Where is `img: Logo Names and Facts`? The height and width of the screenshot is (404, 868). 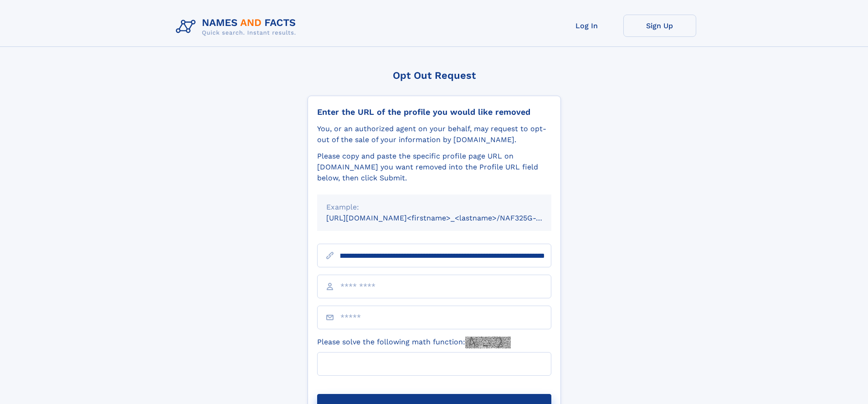 img: Logo Names and Facts is located at coordinates (238, 27).